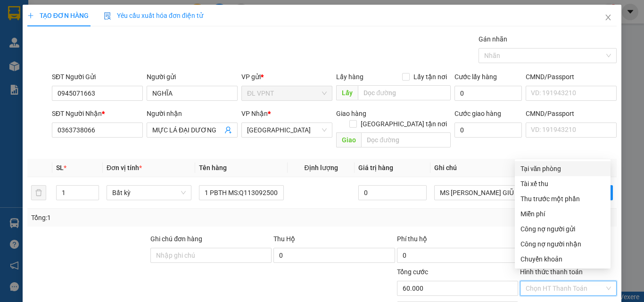 This screenshot has height=302, width=644. Describe the element at coordinates (477, 167) in the screenshot. I see `th: Ghi chú` at that location.